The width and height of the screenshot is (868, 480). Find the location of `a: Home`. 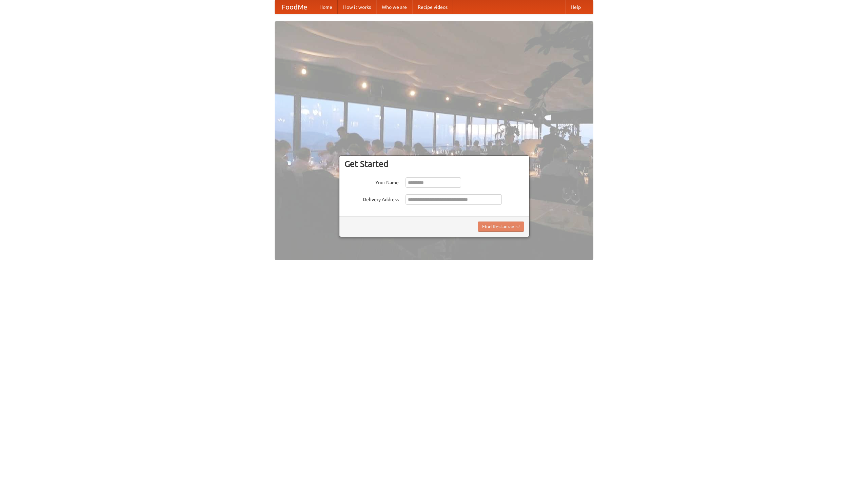

a: Home is located at coordinates (326, 7).